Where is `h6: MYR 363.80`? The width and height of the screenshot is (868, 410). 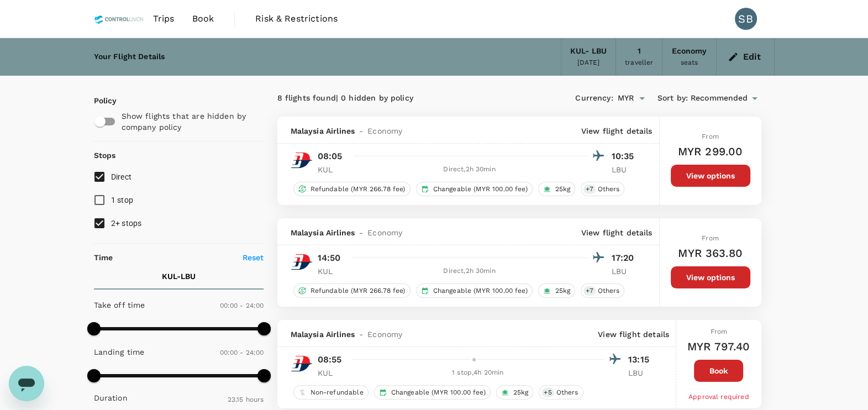 h6: MYR 363.80 is located at coordinates (710, 253).